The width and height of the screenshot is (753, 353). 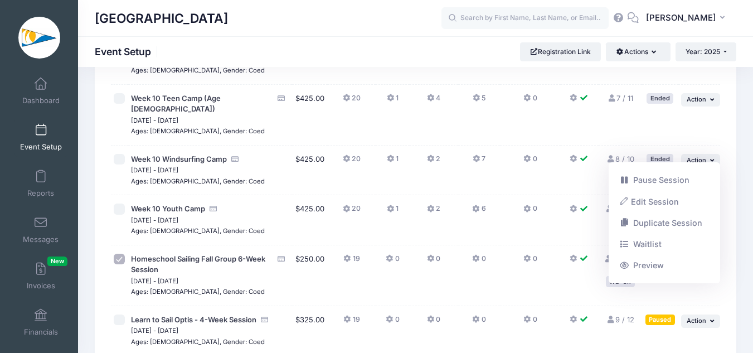 What do you see at coordinates (479, 211) in the screenshot?
I see `button: 6` at bounding box center [479, 211].